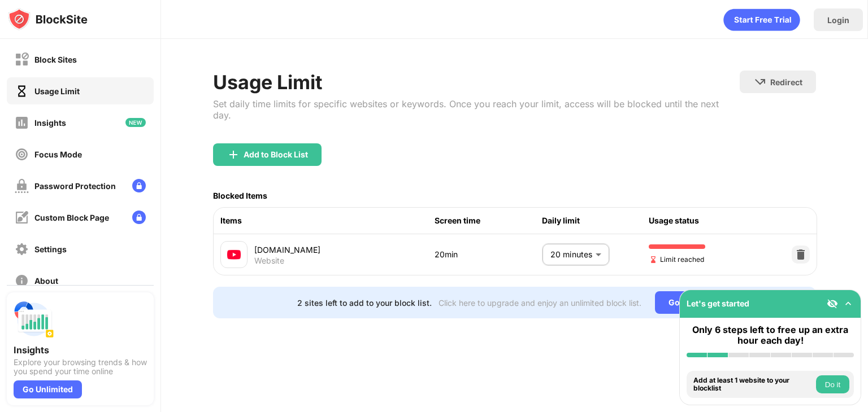  Describe the element at coordinates (770, 336) in the screenshot. I see `div: Only 6 steps left to free up an extra hour each day!` at that location.